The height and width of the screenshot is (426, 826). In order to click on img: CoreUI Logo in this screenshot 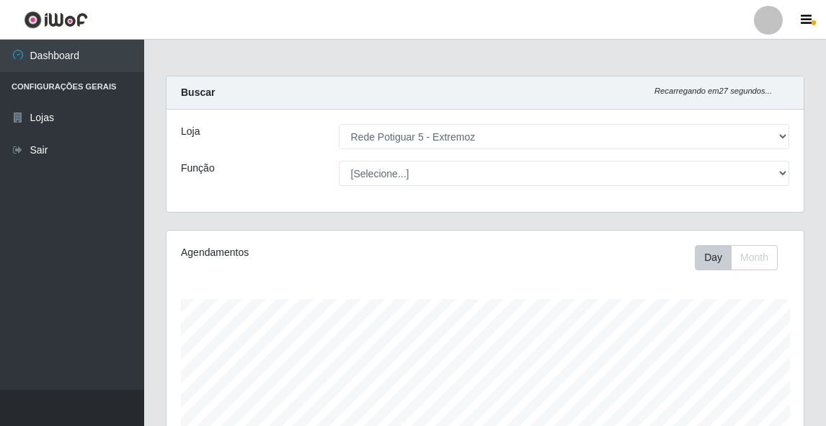, I will do `click(56, 19)`.